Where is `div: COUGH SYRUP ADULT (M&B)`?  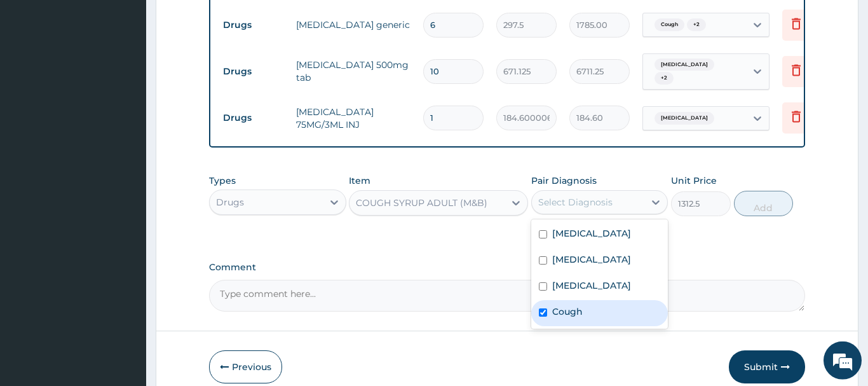
div: COUGH SYRUP ADULT (M&B) is located at coordinates (421, 203).